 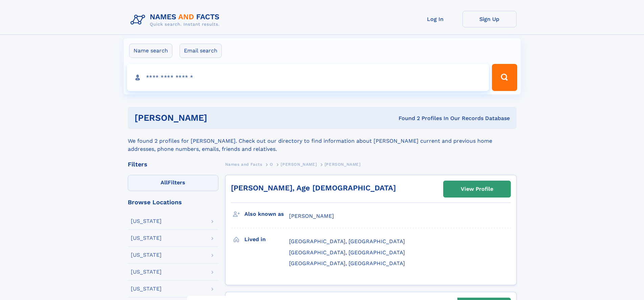 I want to click on h3: Lived in, so click(x=266, y=239).